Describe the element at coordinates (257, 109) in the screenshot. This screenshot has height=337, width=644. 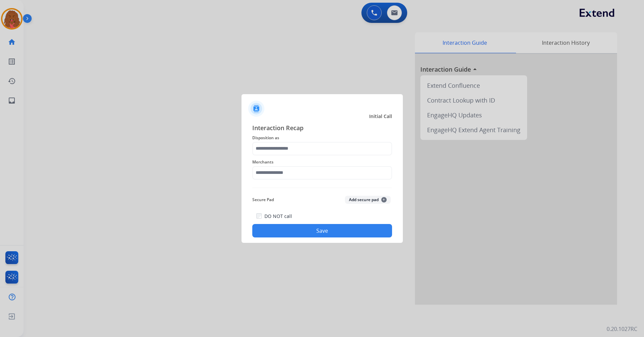
I see `img: contactIcon` at that location.